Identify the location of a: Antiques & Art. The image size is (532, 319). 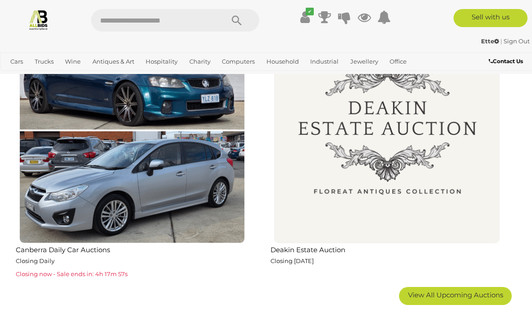
(113, 61).